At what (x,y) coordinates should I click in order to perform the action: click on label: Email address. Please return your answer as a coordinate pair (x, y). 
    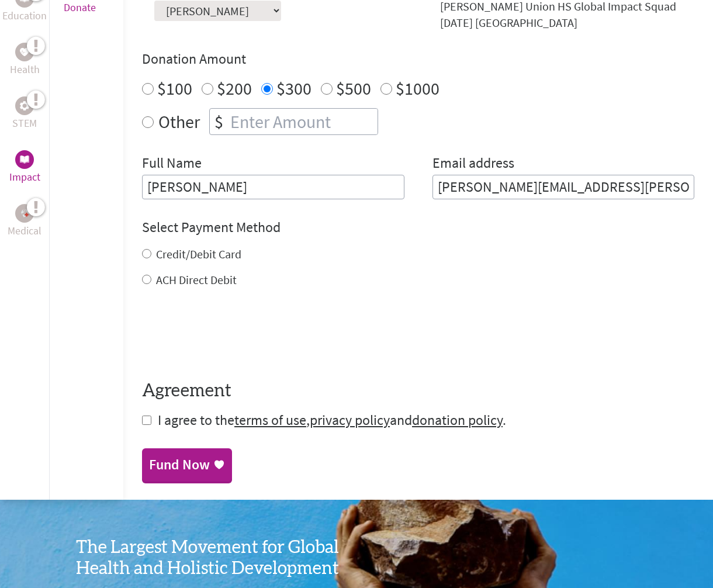
    Looking at the image, I should click on (473, 164).